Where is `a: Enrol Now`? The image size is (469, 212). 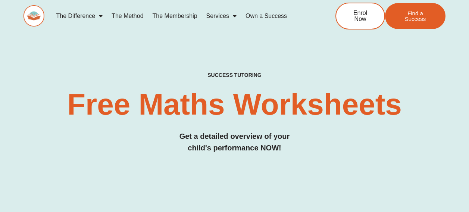
a: Enrol Now is located at coordinates (360, 16).